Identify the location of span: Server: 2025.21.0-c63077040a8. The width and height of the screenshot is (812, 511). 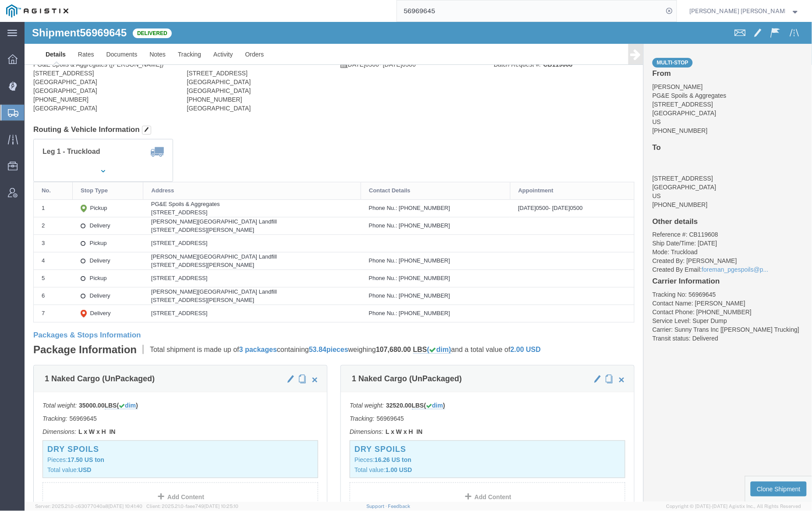
(89, 506).